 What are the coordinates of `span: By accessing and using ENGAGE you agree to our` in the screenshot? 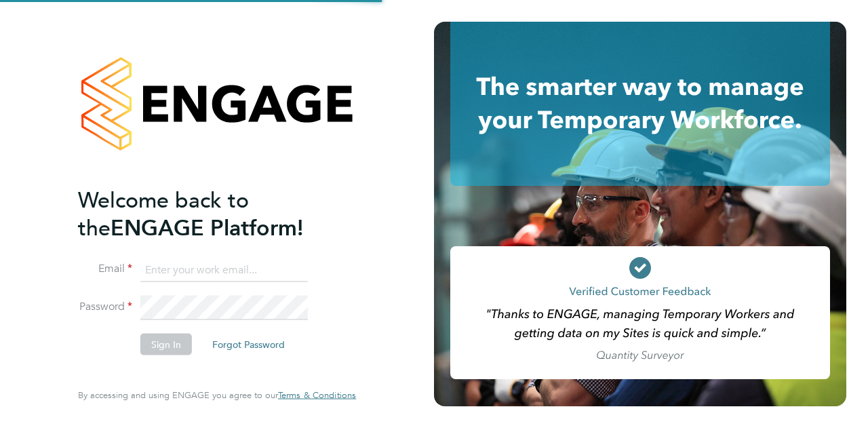 It's located at (217, 395).